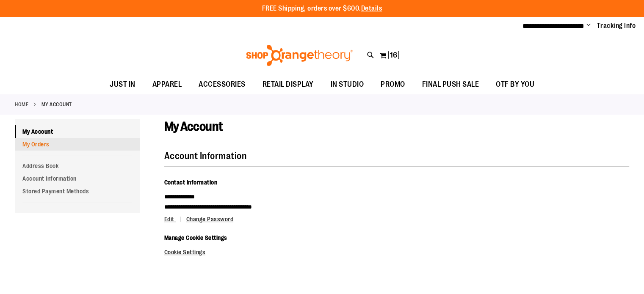 Image resolution: width=644 pixels, height=294 pixels. I want to click on a: IN STUDIO, so click(347, 85).